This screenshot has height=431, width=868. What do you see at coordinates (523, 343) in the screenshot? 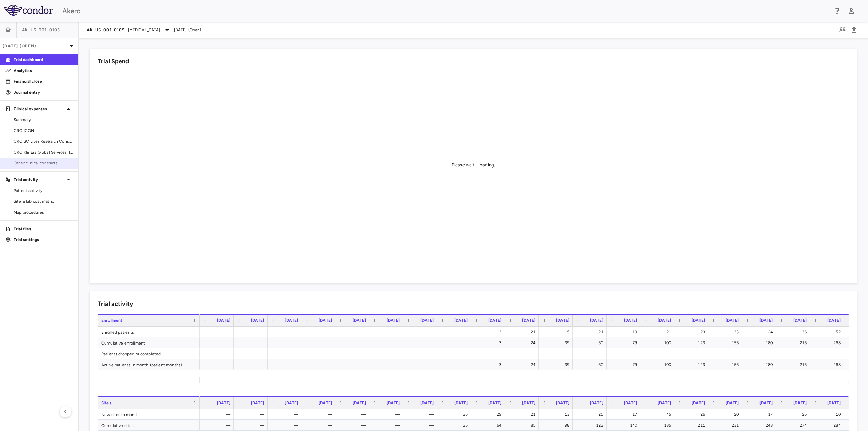
I see `div: 24` at bounding box center [523, 343].